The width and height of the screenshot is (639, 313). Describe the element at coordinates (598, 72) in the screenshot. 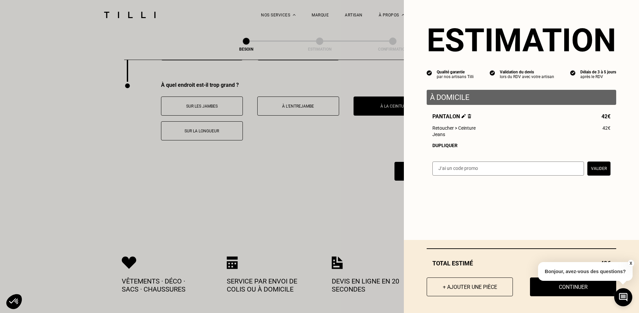

I see `div: Délais de 3 à 5 jours` at that location.